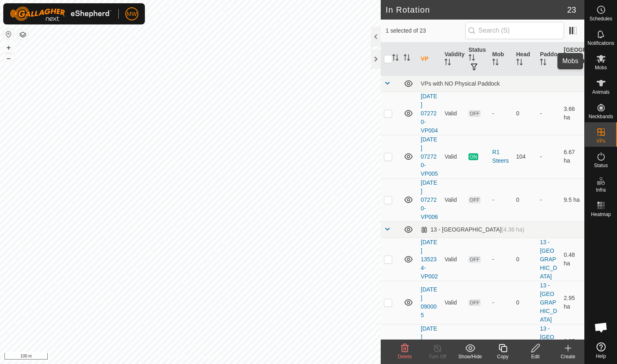  Describe the element at coordinates (453, 59) in the screenshot. I see `th: Validity` at that location.